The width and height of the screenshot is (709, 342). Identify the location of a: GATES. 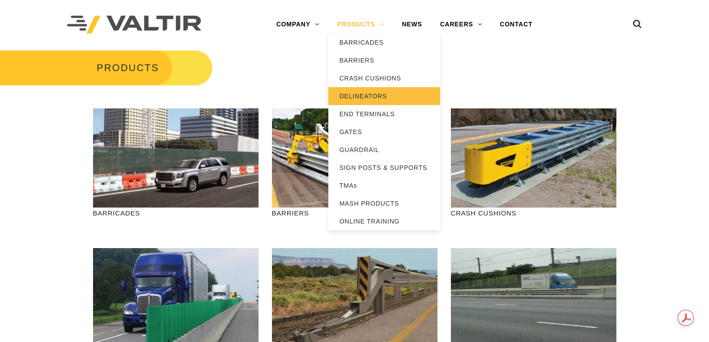
(384, 132).